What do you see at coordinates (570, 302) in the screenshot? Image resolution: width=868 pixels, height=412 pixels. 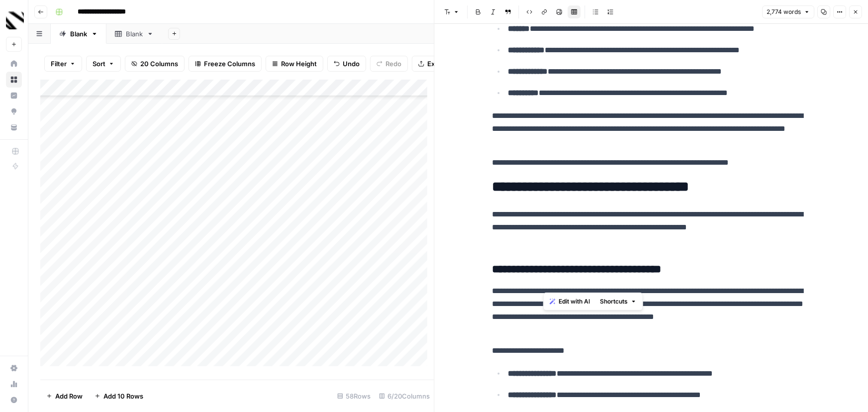 I see `button: Edit with AI` at bounding box center [570, 302].